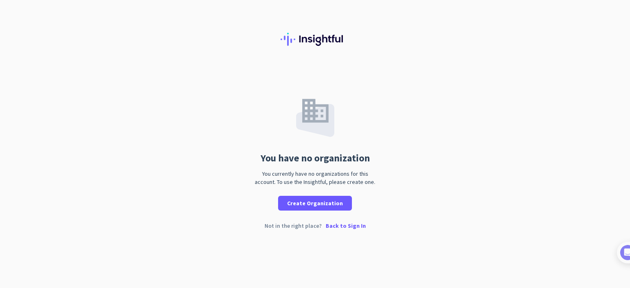 The width and height of the screenshot is (630, 288). I want to click on p: Back to Sign In, so click(346, 226).